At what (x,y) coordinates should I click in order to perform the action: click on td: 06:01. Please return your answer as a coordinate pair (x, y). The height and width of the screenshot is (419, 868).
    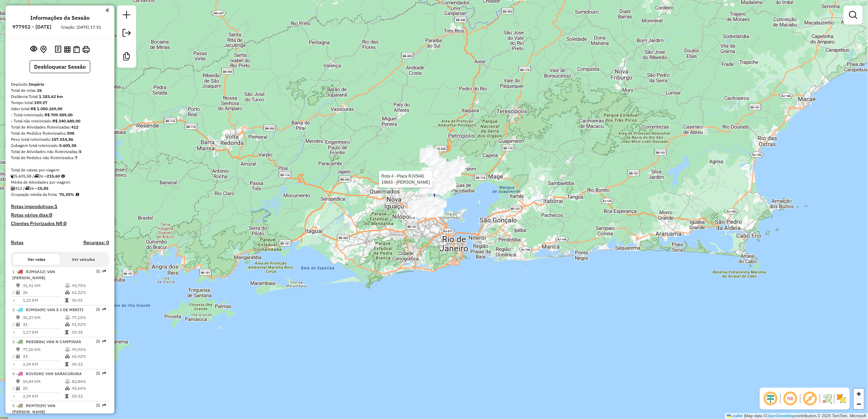
    Looking at the image, I should click on (89, 301).